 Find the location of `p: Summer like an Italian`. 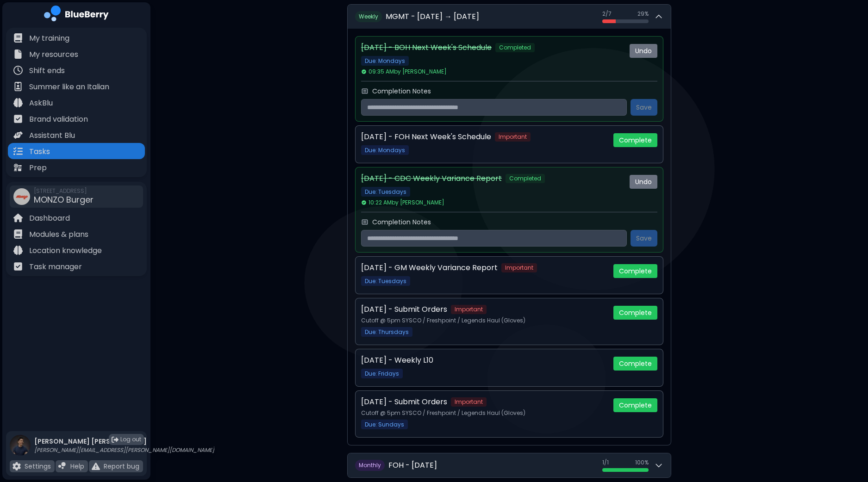

p: Summer like an Italian is located at coordinates (69, 87).